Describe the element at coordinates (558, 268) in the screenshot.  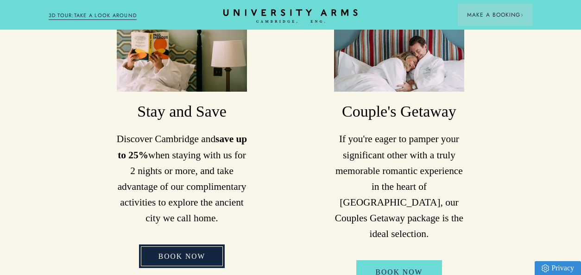
I see `a: Privacy` at that location.